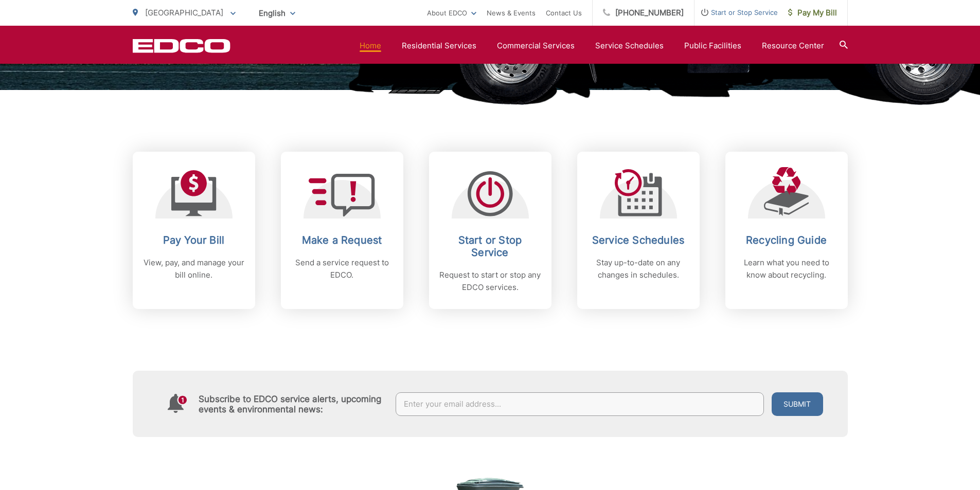  Describe the element at coordinates (490, 281) in the screenshot. I see `p: Request to start or stop any EDCO services.` at that location.